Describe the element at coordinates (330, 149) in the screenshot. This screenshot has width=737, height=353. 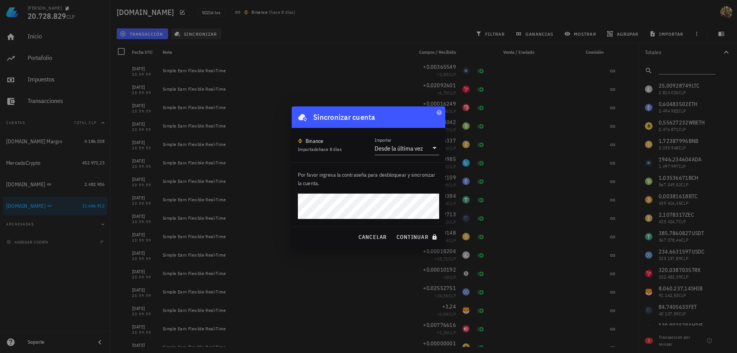
I see `span: hace 8 días` at that location.